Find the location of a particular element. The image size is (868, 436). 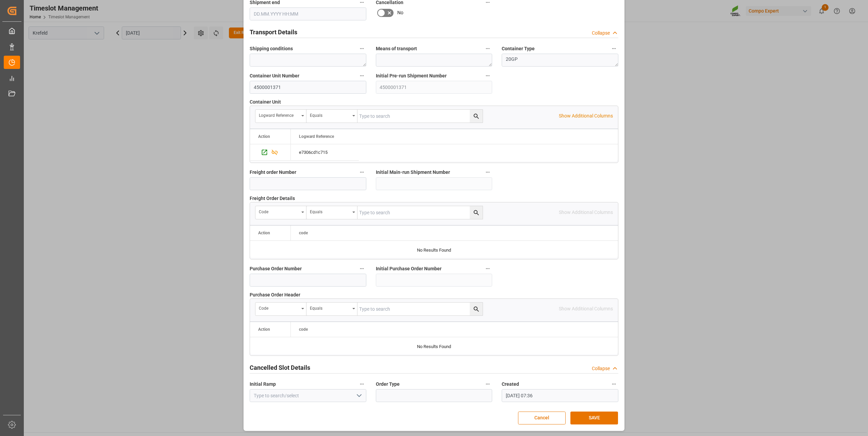

input: Type to search/select is located at coordinates (307, 396).